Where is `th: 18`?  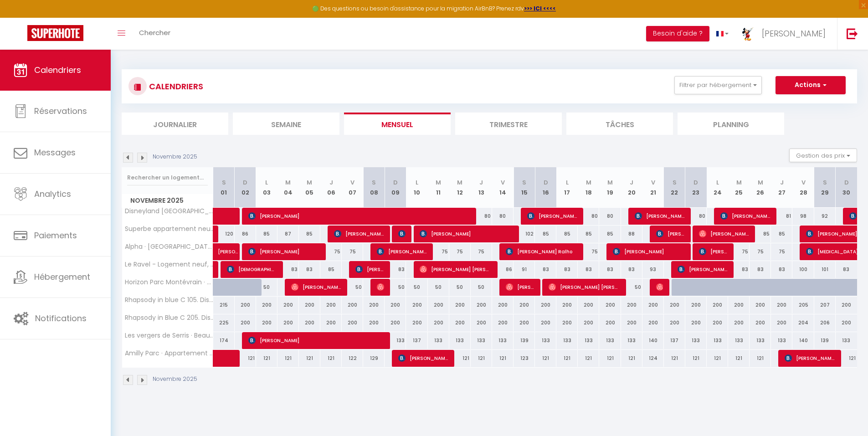 th: 18 is located at coordinates (588, 187).